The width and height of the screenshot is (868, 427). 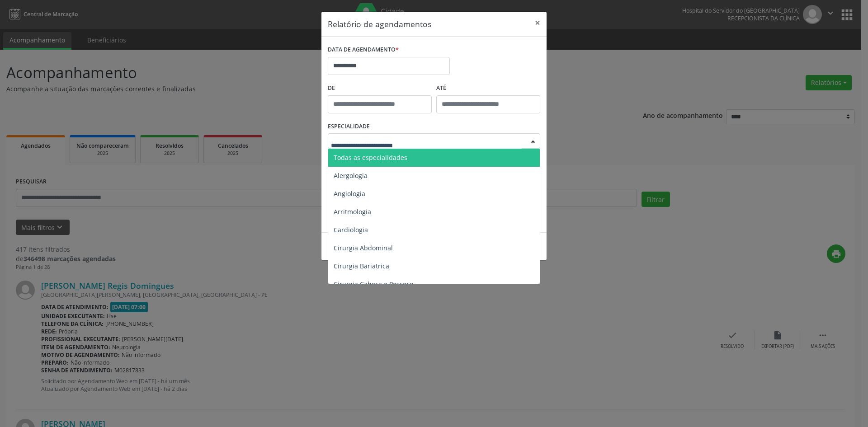 What do you see at coordinates (349, 126) in the screenshot?
I see `label: ESPECIALIDADE` at bounding box center [349, 126].